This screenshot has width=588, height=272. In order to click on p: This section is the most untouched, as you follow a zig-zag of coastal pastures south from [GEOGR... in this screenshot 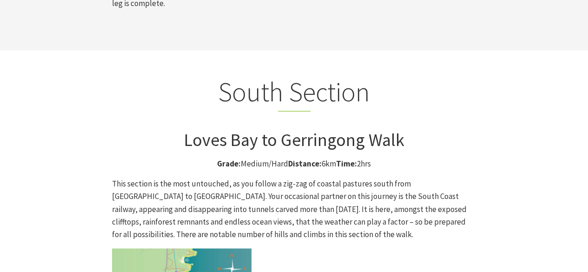, I will do `click(294, 209)`.